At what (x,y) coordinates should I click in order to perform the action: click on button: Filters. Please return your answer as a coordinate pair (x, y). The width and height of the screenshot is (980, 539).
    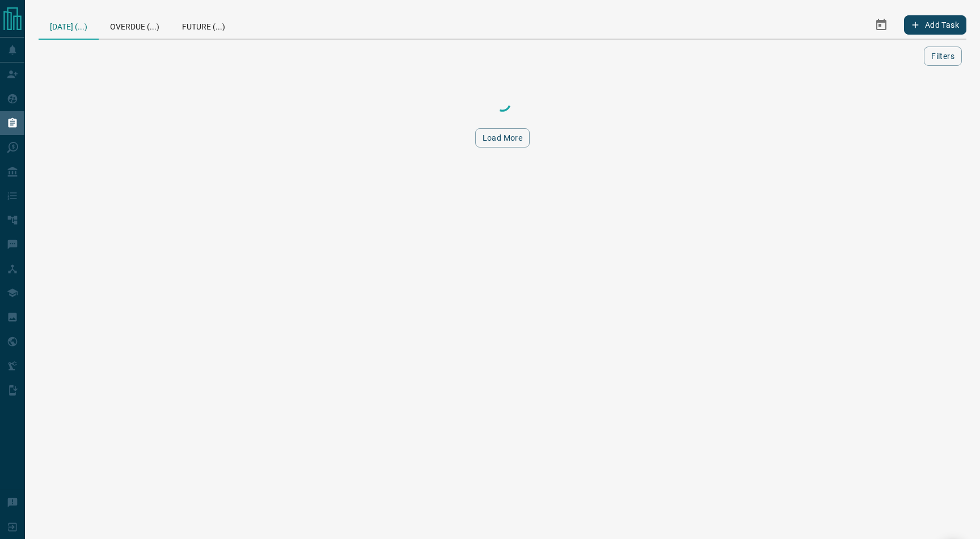
    Looking at the image, I should click on (943, 56).